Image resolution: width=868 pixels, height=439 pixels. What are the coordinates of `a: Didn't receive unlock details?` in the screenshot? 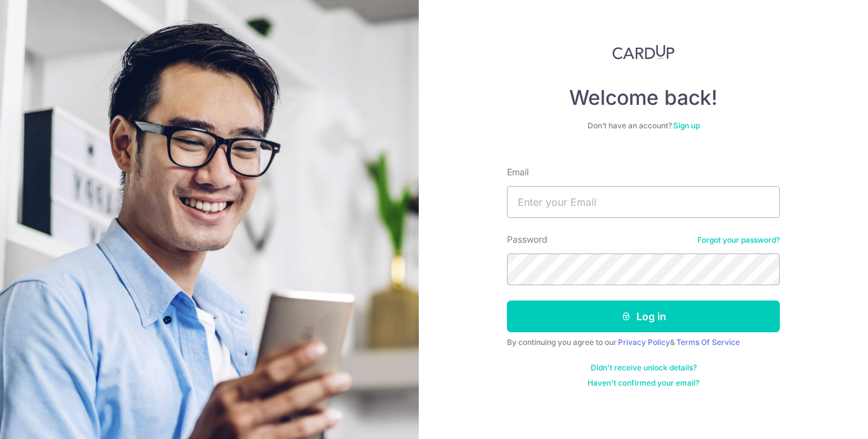 It's located at (643, 368).